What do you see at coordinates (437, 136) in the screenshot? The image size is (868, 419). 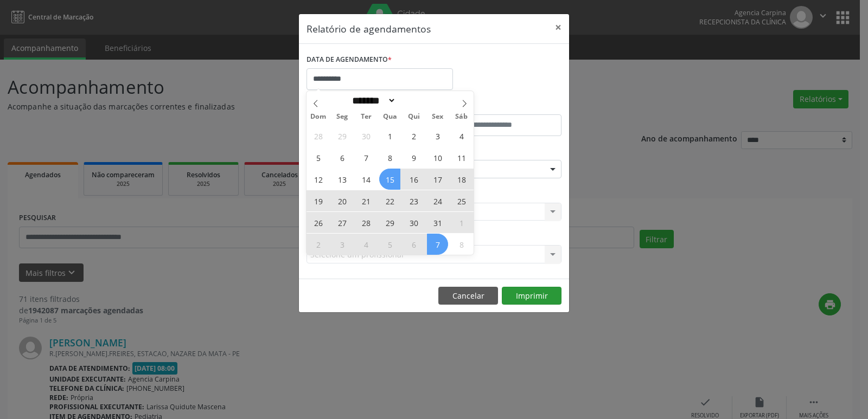 I see `span: Outubro 3, 2025` at bounding box center [437, 136].